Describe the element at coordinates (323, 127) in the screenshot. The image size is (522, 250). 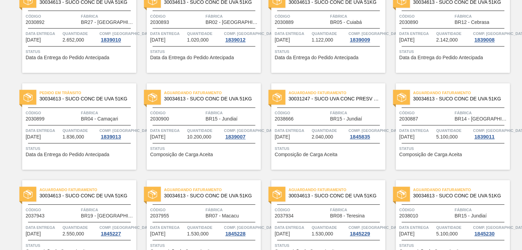
I see `a: statusAguardando Faturamento30031247 - SUCO UVA CONC PRESV 255KGCódigo2038666FábricaBR15 - Jundia...` at that location.